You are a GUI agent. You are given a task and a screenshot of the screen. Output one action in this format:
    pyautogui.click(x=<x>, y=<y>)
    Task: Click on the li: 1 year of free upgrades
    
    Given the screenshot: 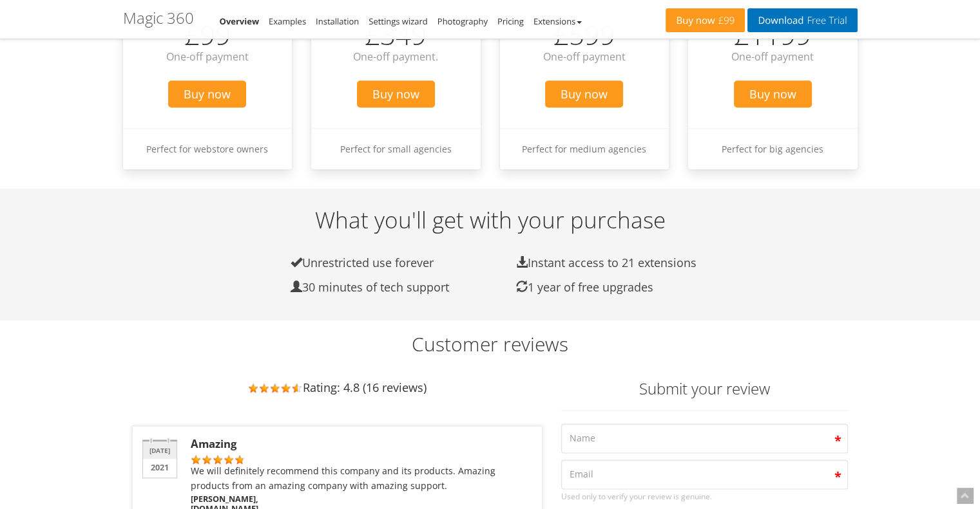 What is the action you would take?
    pyautogui.click(x=619, y=287)
    